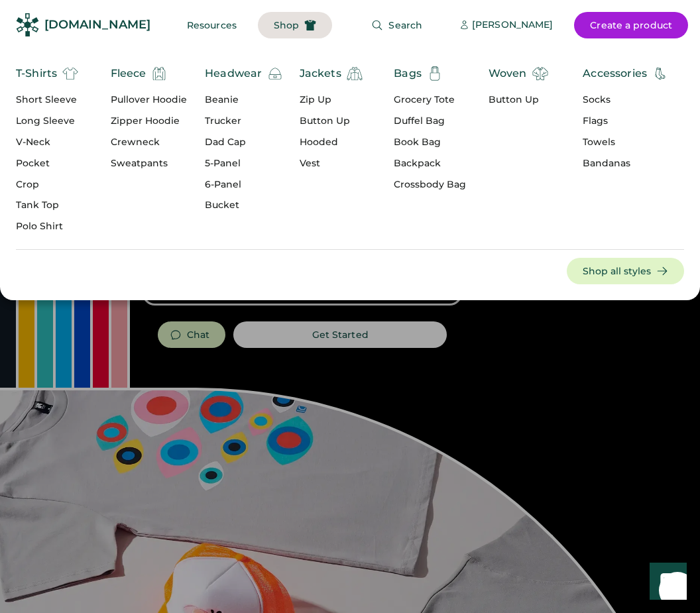 The height and width of the screenshot is (613, 700). What do you see at coordinates (148, 121) in the screenshot?
I see `div: Zipper Hoodie` at bounding box center [148, 121].